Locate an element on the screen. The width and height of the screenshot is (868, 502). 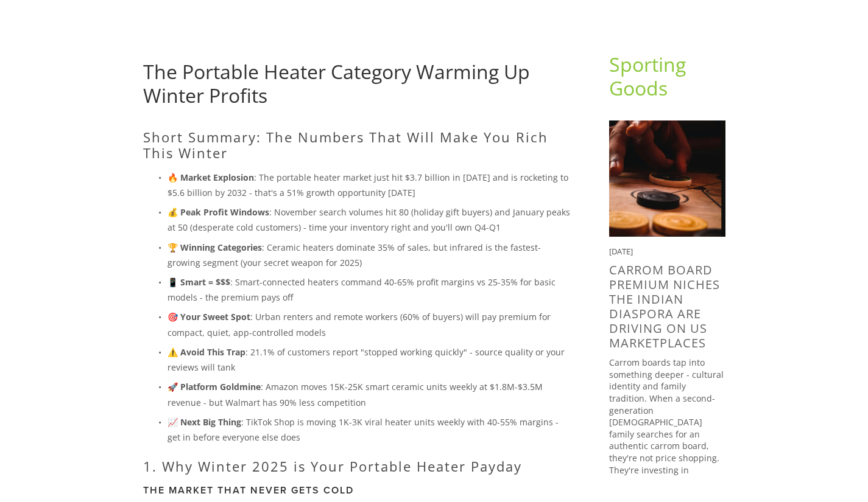
h2: Short Summary: The Numbers That Will Make You Rich This Winter is located at coordinates (357, 145).